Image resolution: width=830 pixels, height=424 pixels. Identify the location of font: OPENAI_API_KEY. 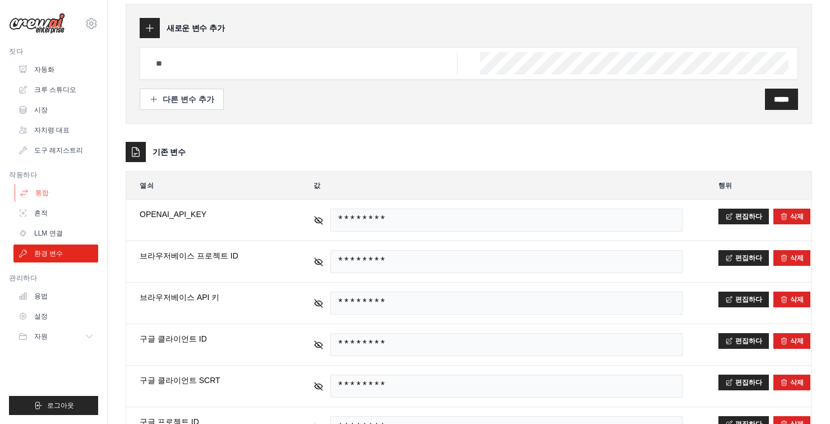
(173, 214).